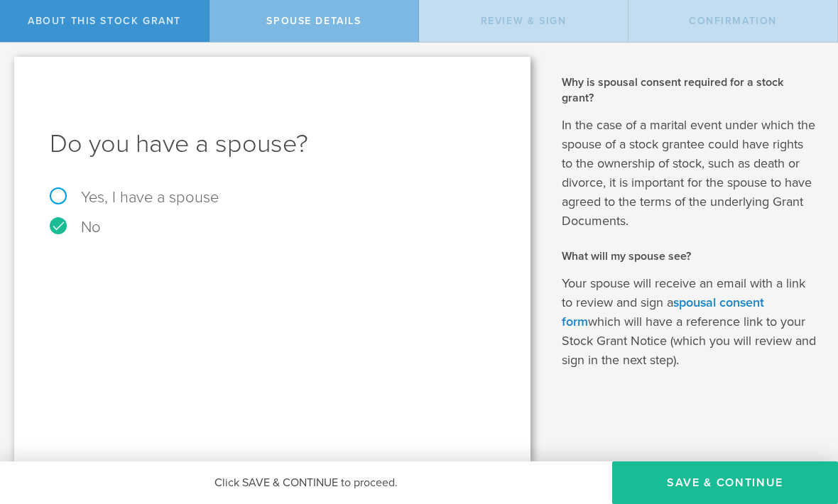 Image resolution: width=838 pixels, height=504 pixels. What do you see at coordinates (523, 21) in the screenshot?
I see `span: Review & Sign` at bounding box center [523, 21].